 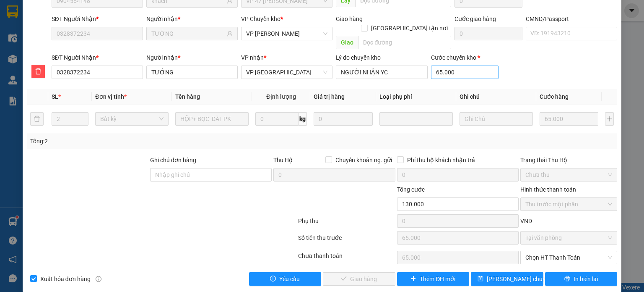 What do you see at coordinates (346, 224) in the screenshot?
I see `div: Phụ thu` at bounding box center [346, 224].